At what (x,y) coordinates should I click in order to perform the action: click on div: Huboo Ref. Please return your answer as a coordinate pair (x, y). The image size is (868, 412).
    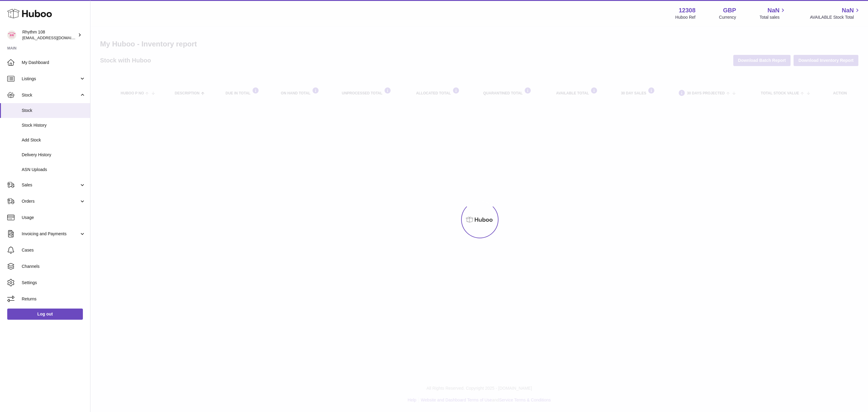
    Looking at the image, I should click on (685, 17).